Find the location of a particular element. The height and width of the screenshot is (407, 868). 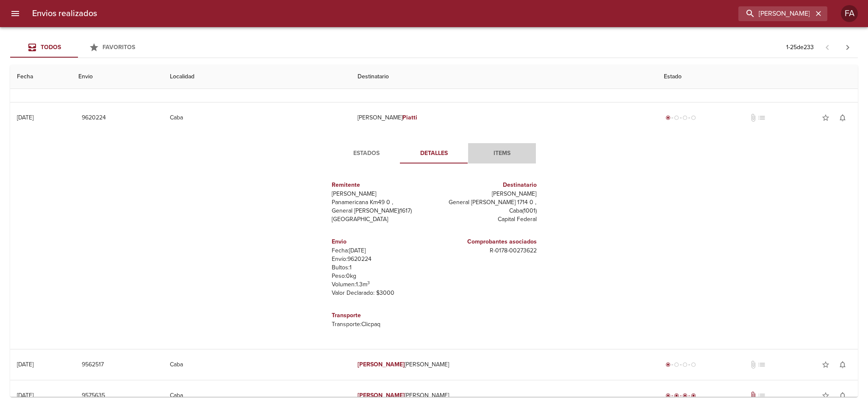

p: Bultos: 1 is located at coordinates (382, 267).